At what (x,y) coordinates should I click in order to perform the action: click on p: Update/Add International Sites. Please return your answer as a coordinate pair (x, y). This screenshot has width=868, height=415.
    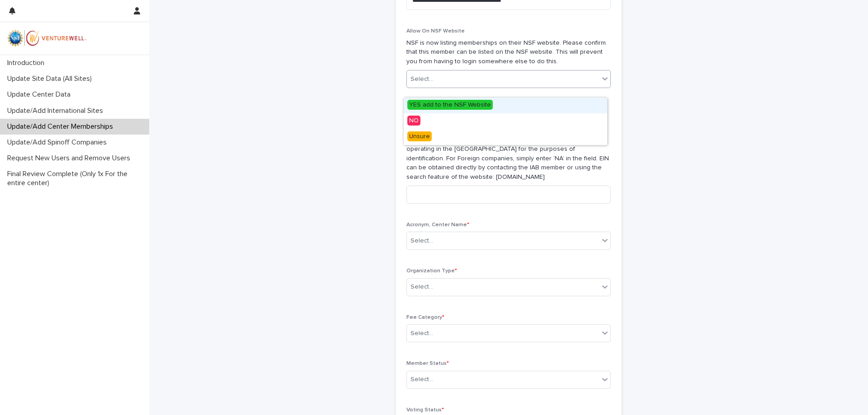
    Looking at the image, I should click on (57, 111).